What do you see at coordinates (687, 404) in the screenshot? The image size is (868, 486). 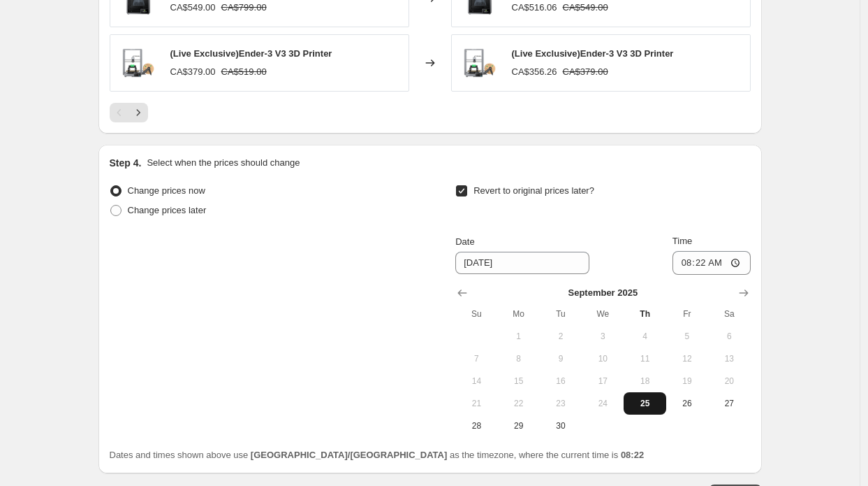 I see `span: 26` at bounding box center [687, 404].